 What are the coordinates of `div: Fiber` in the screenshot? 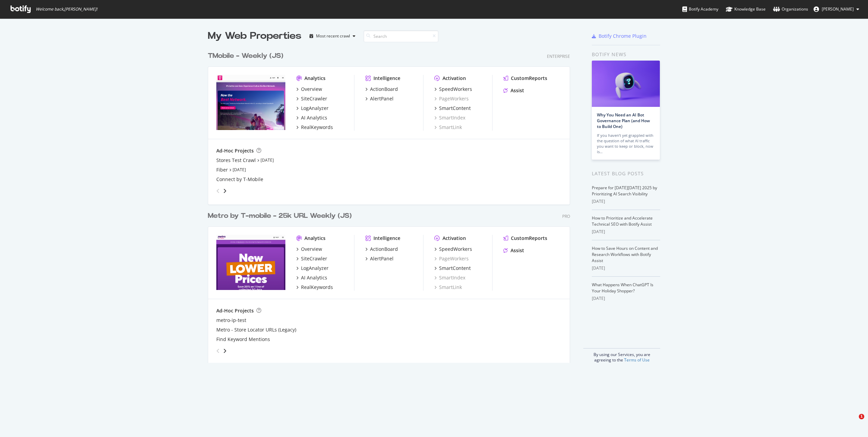 It's located at (222, 170).